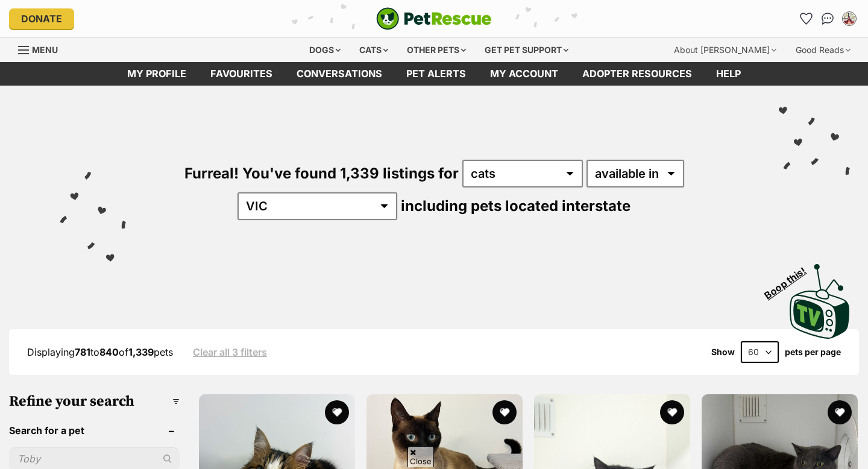 The height and width of the screenshot is (469, 868). I want to click on label: pets per page, so click(813, 352).